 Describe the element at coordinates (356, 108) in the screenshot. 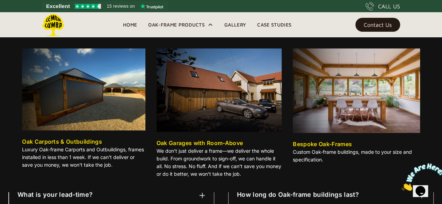

I see `a: Bespoke Oak-FramesCustom Oak-frame buildings, made to your size and specification.` at that location.